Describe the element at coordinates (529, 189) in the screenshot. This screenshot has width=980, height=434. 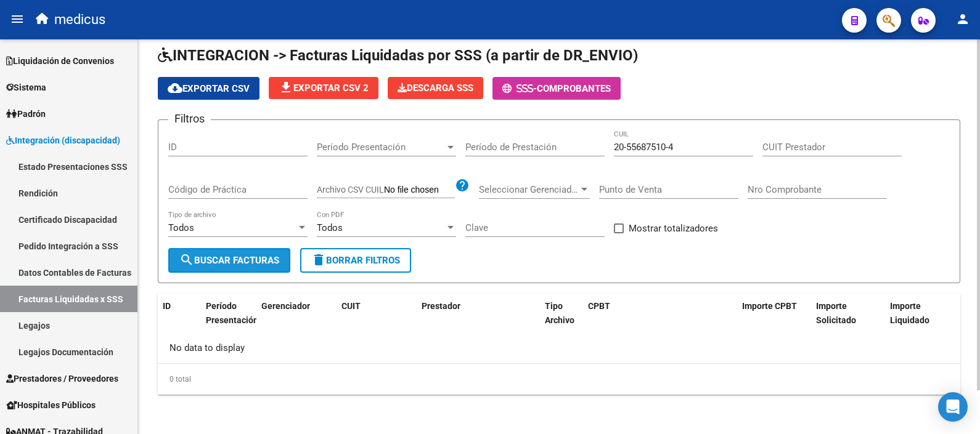
I see `span: Seleccionar Gerenciador` at that location.